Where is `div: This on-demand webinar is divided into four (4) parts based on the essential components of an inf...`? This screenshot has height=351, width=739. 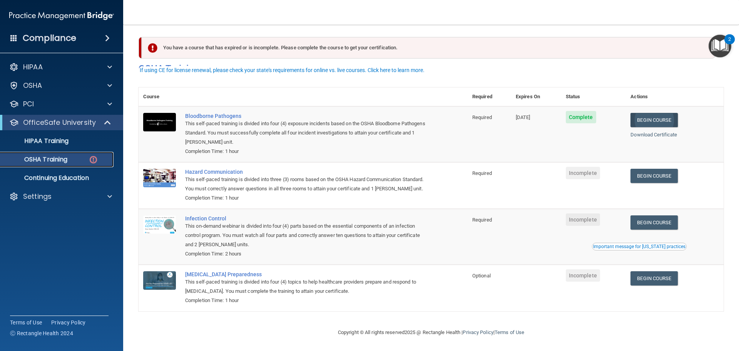 div: This on-demand webinar is divided into four (4) parts based on the essential components of an inf... is located at coordinates (307, 235).